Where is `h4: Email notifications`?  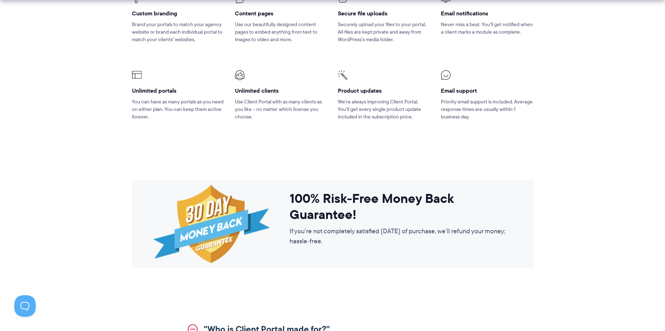
h4: Email notifications is located at coordinates (487, 13).